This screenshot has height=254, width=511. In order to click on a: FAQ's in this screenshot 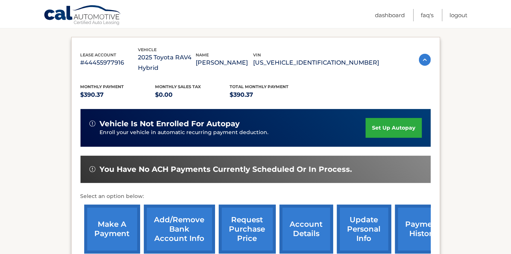, I will do `click(427, 15)`.